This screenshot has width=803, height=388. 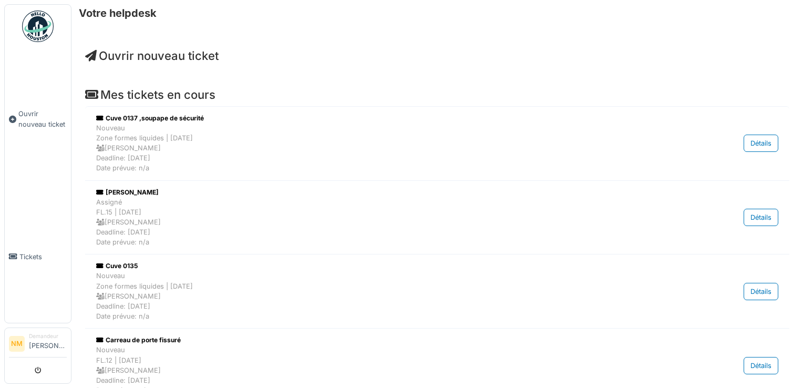 I want to click on div: Cuve 0135, so click(x=383, y=266).